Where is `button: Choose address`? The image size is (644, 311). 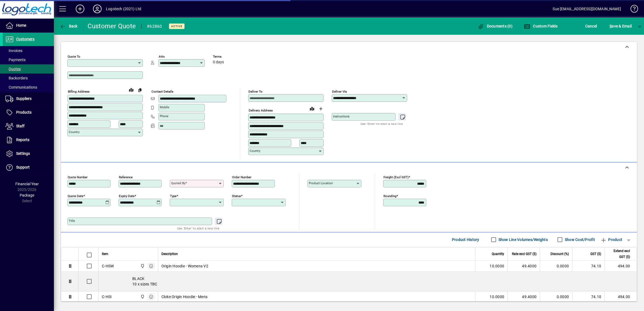
button: Choose address is located at coordinates (321, 109).